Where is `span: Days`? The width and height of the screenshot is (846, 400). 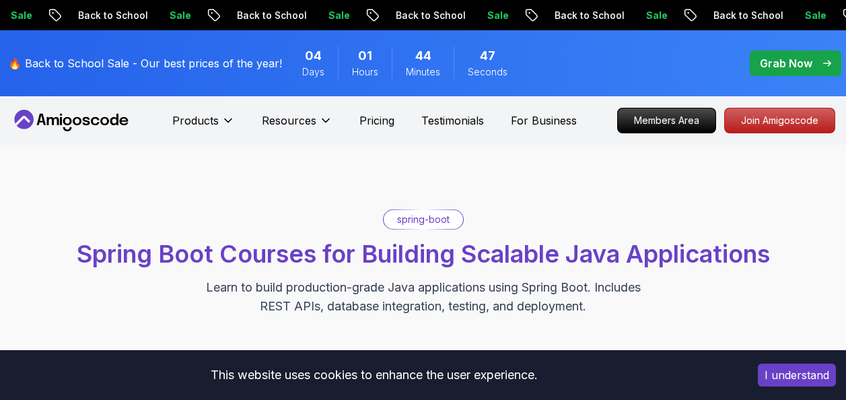 span: Days is located at coordinates (313, 72).